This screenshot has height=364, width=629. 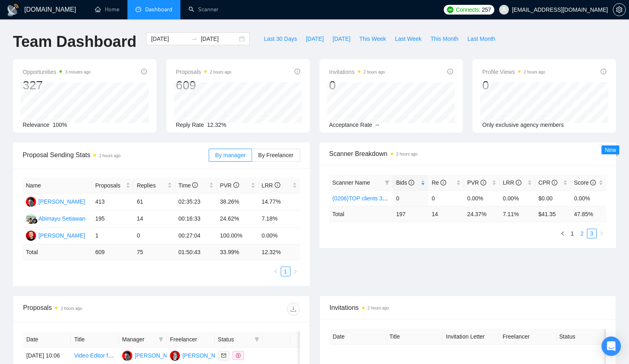 I want to click on button: download, so click(x=293, y=309).